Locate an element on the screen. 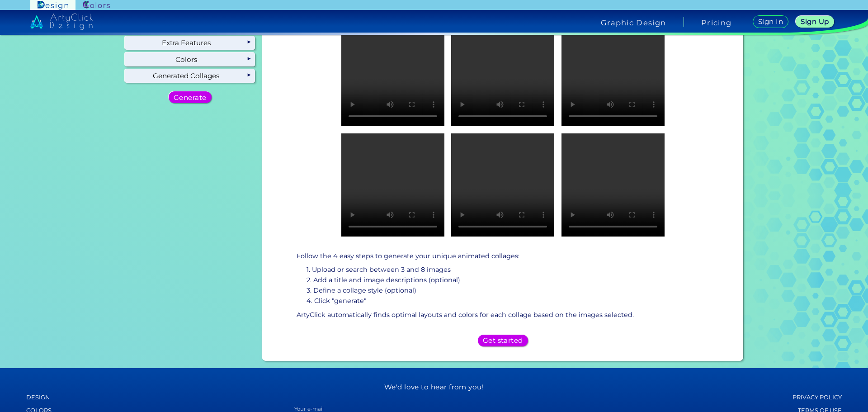 Image resolution: width=868 pixels, height=412 pixels. h6: Privacy policy is located at coordinates (781, 397).